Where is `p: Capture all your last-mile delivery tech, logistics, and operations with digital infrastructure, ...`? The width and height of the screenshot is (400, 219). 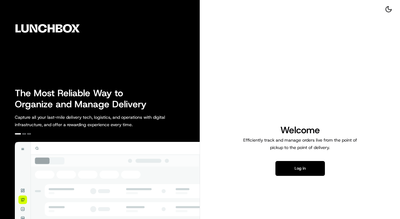 p: Capture all your last-mile delivery tech, logistics, and operations with digital infrastructure, ... is located at coordinates (104, 121).